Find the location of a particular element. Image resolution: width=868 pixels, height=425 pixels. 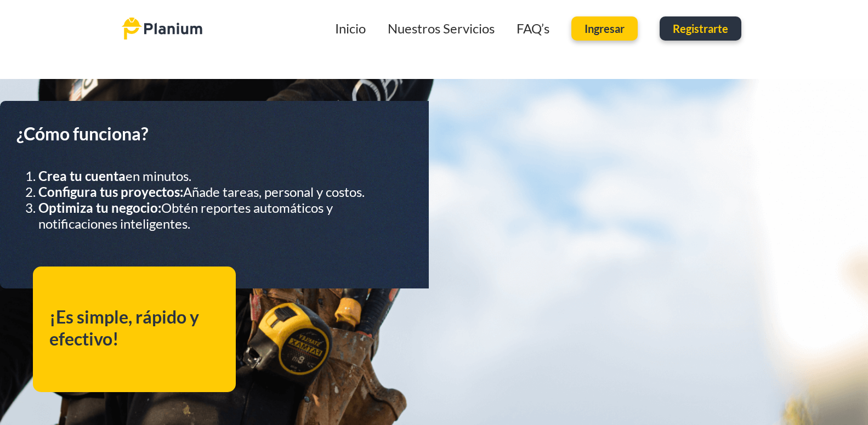

strong: ¡Es simple, rápido y efectivo! is located at coordinates (124, 327).